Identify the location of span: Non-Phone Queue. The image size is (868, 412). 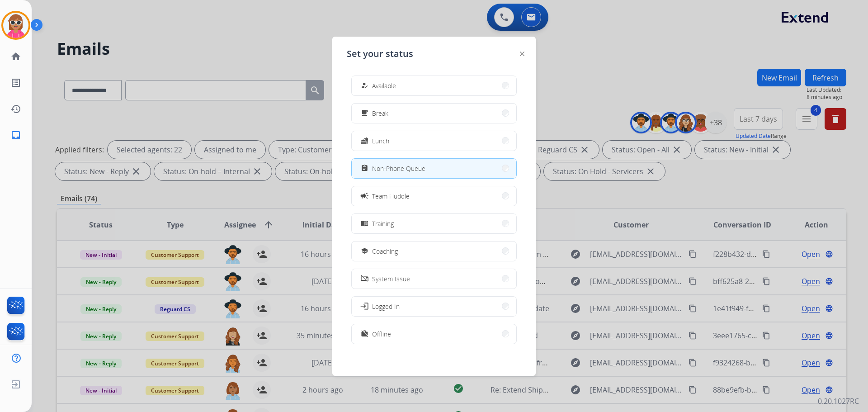
(399, 168).